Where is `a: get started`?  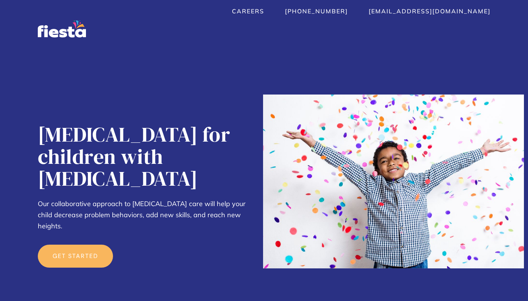 a: get started is located at coordinates (75, 256).